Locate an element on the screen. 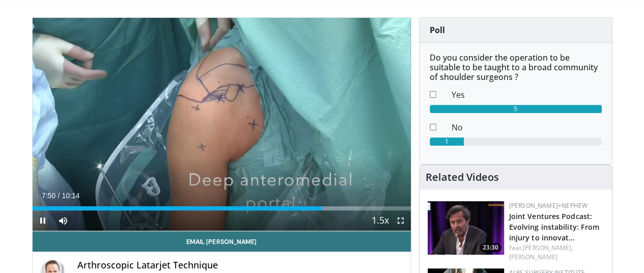 The height and width of the screenshot is (273, 644). button: Playback Rate is located at coordinates (380, 221).